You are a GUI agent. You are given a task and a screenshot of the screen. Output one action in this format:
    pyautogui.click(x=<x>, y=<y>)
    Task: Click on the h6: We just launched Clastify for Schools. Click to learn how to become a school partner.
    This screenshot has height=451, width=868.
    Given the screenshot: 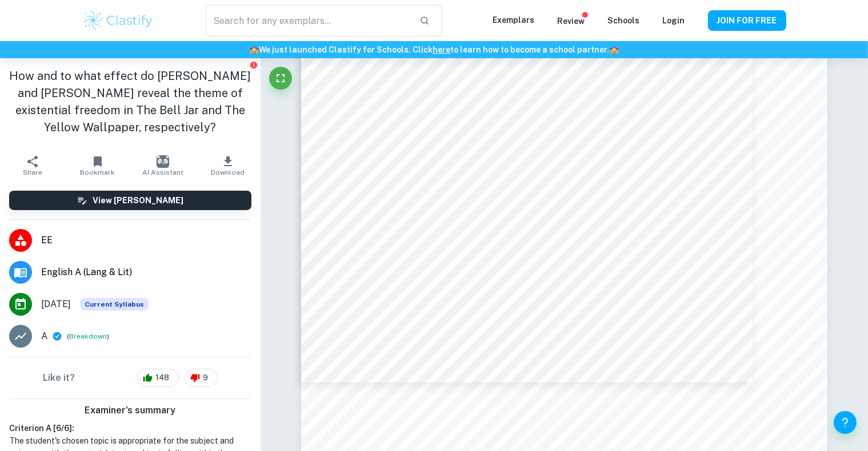 What is the action you would take?
    pyautogui.click(x=434, y=50)
    